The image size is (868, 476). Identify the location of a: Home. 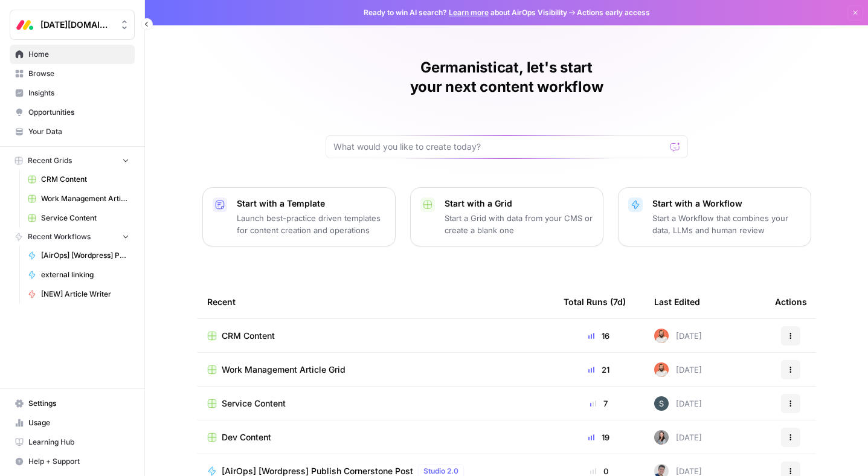
(72, 55).